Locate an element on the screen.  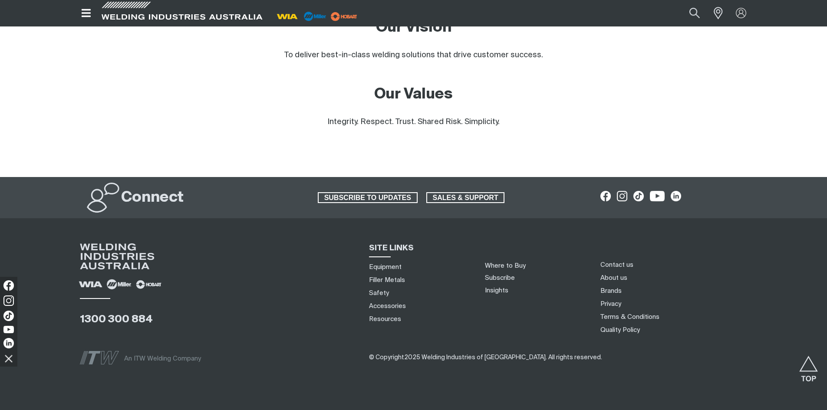
a: About us is located at coordinates (614, 278).